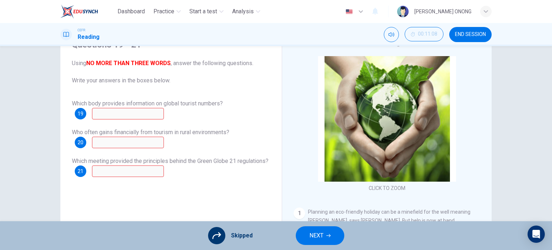 The image size is (552, 250). What do you see at coordinates (424, 34) in the screenshot?
I see `button: 00:11:08` at bounding box center [424, 34].